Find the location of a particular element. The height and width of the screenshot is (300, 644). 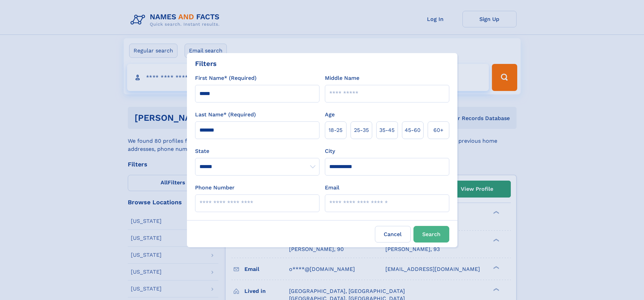

label: Age is located at coordinates (330, 114).